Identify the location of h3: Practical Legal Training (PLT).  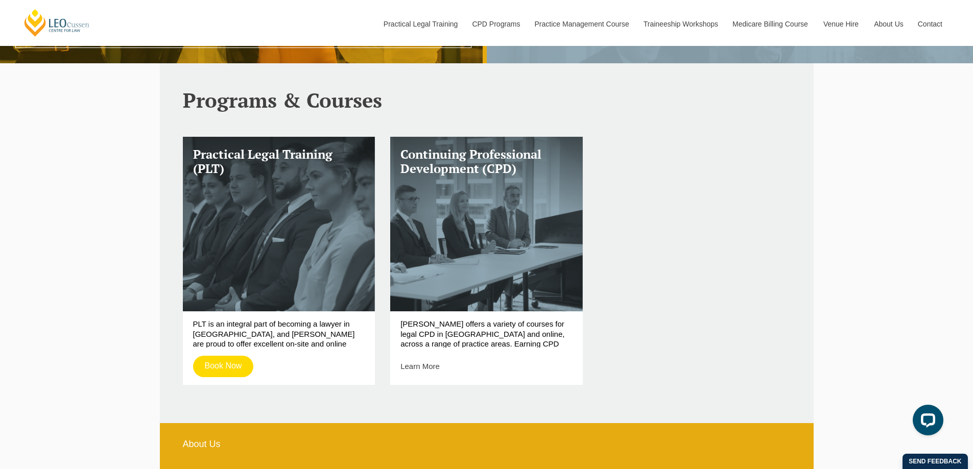
(279, 162).